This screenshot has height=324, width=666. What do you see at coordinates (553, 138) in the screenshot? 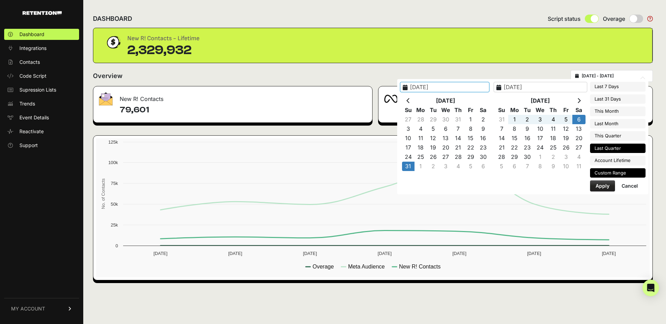
I see `td: 18` at bounding box center [553, 138].